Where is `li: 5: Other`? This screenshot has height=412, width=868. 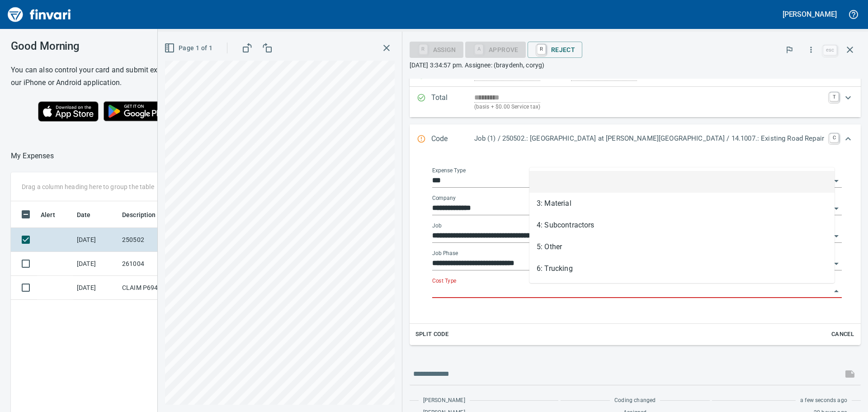
li: 5: Other is located at coordinates (681, 247).